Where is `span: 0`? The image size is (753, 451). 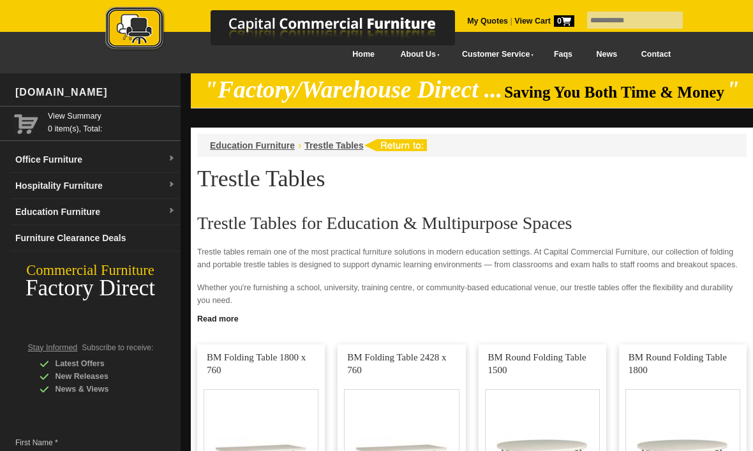
span: 0 is located at coordinates (564, 21).